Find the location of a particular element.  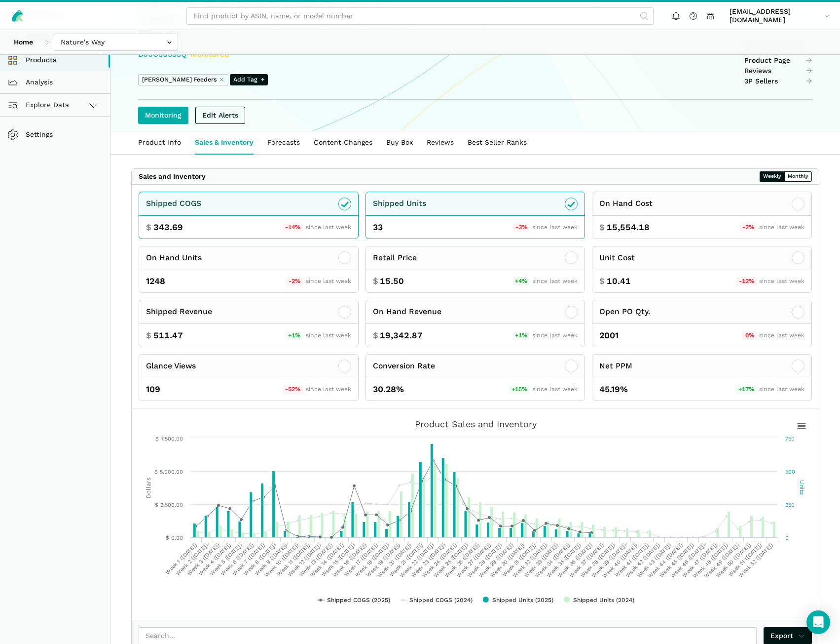

span: Export is located at coordinates (788, 635).